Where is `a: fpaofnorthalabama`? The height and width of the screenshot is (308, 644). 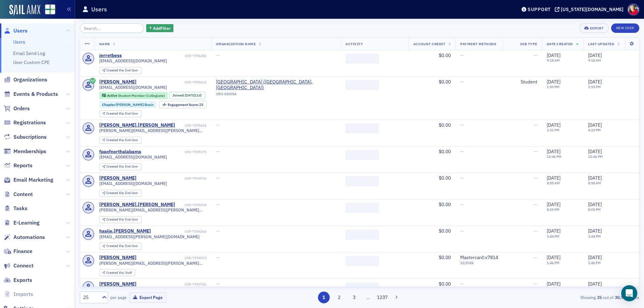 a: fpaofnorthalabama is located at coordinates (120, 152).